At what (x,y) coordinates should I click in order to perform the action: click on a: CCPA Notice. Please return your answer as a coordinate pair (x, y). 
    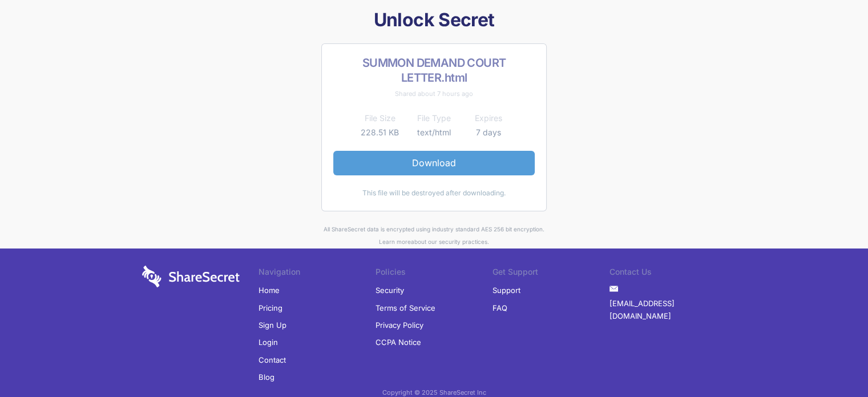
    Looking at the image, I should click on (398, 342).